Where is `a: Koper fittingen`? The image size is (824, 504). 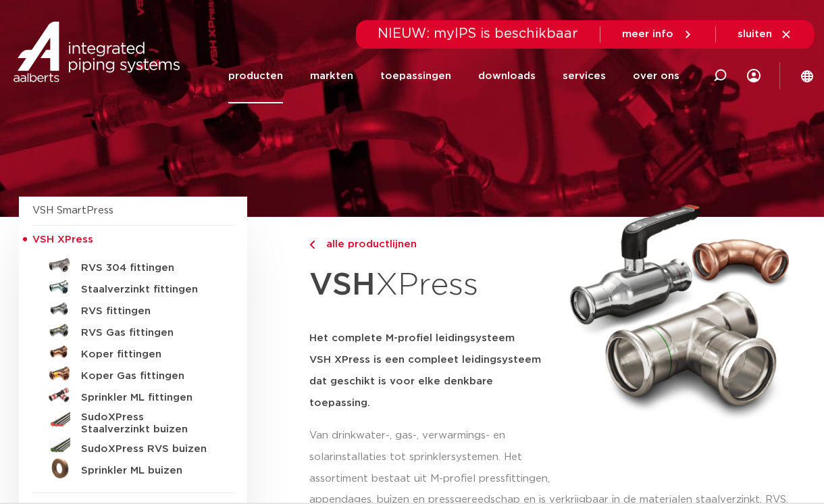
a: Koper fittingen is located at coordinates (133, 352).